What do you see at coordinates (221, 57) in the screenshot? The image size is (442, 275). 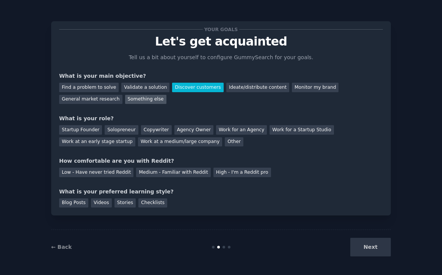 I see `p: Tell us a bit about yourself to configure GummySearch for your goals.` at bounding box center [221, 57].